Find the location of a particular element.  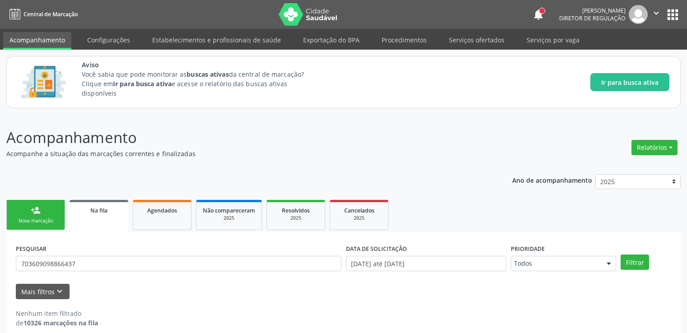

span: Todos is located at coordinates (556, 264).